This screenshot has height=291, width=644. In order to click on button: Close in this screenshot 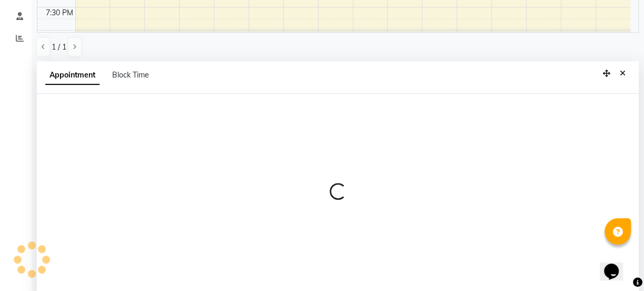, I will do `click(622, 73)`.